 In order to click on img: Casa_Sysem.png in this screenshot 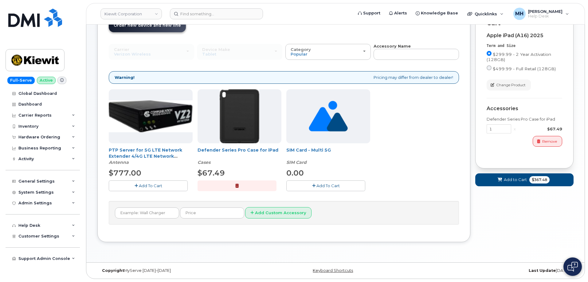, I will do `click(150, 116)`.